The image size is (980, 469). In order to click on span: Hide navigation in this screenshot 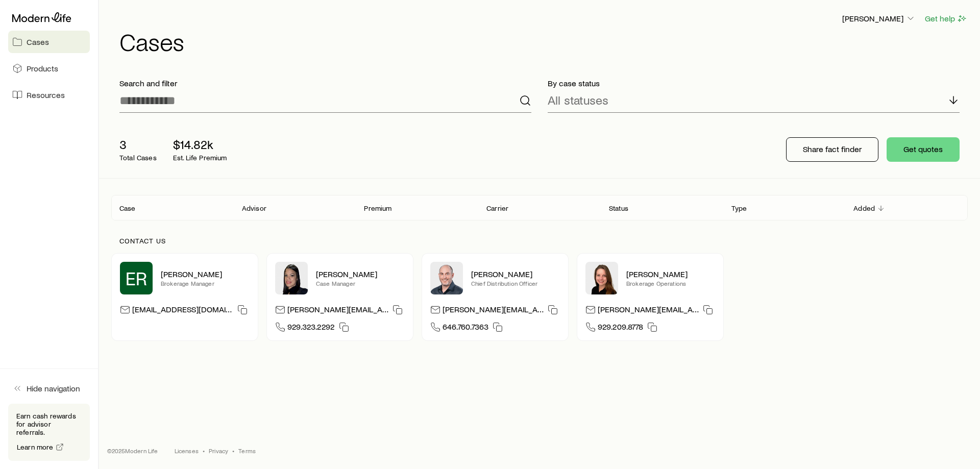, I will do `click(53, 389)`.